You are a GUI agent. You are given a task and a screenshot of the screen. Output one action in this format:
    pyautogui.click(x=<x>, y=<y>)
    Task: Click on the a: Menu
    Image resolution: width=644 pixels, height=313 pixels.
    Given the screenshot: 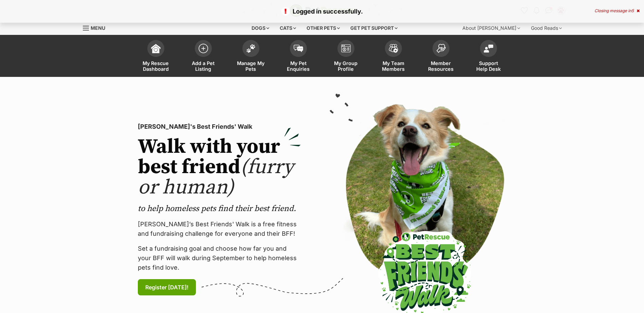 What is the action you would take?
    pyautogui.click(x=96, y=28)
    